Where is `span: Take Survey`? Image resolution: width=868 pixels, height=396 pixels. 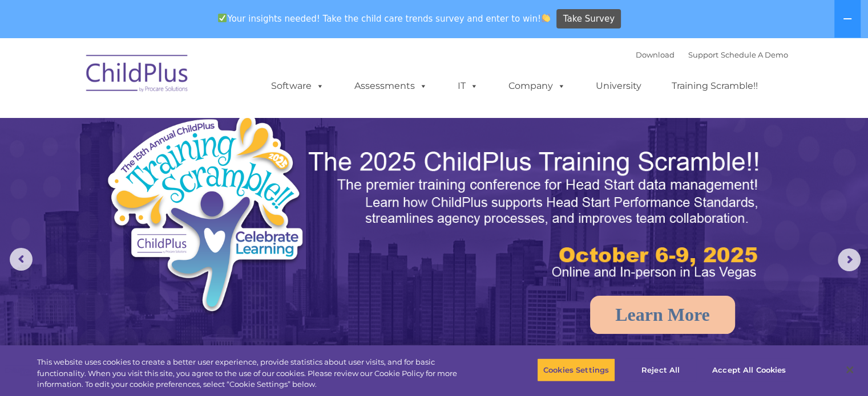 span: Take Survey is located at coordinates (589, 19).